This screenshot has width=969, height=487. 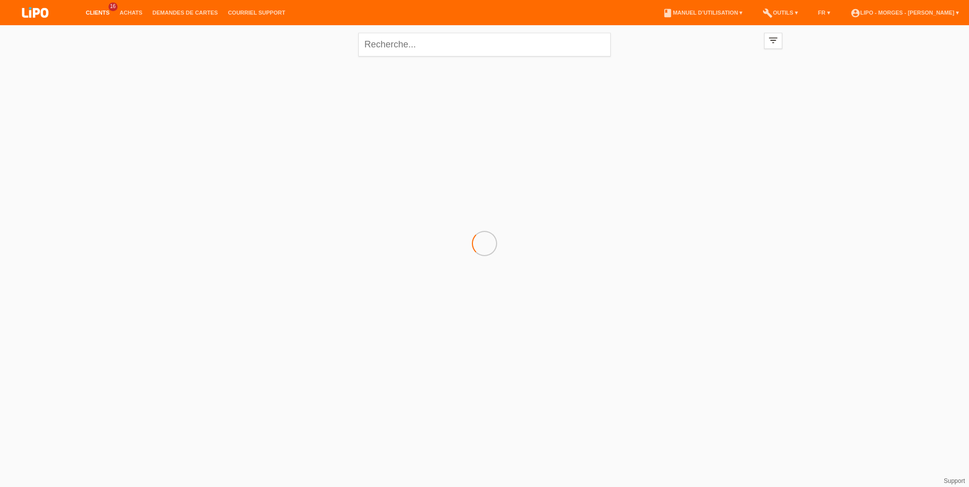 What do you see at coordinates (767, 13) in the screenshot?
I see `i: build` at bounding box center [767, 13].